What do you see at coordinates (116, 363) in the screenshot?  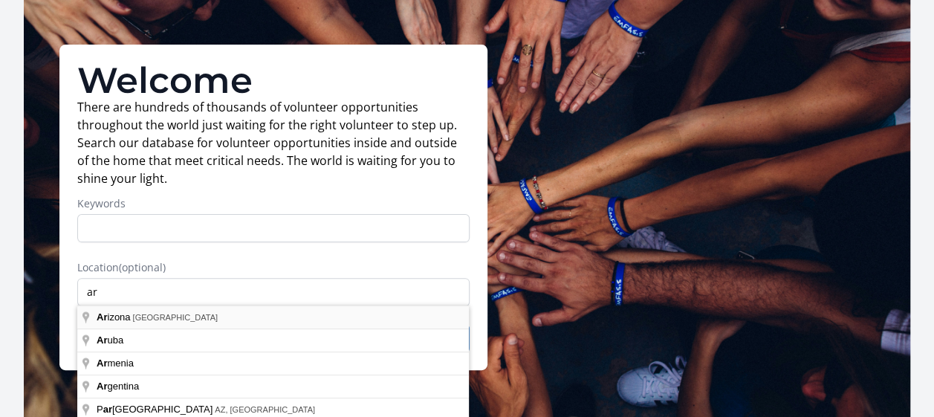 I see `span: menia` at bounding box center [116, 363].